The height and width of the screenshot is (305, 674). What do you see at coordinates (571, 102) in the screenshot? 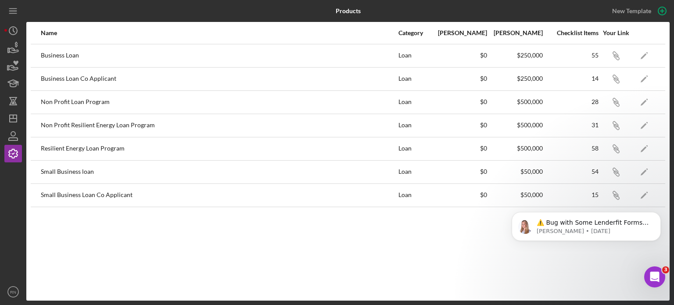
I see `div: 28` at bounding box center [571, 102].